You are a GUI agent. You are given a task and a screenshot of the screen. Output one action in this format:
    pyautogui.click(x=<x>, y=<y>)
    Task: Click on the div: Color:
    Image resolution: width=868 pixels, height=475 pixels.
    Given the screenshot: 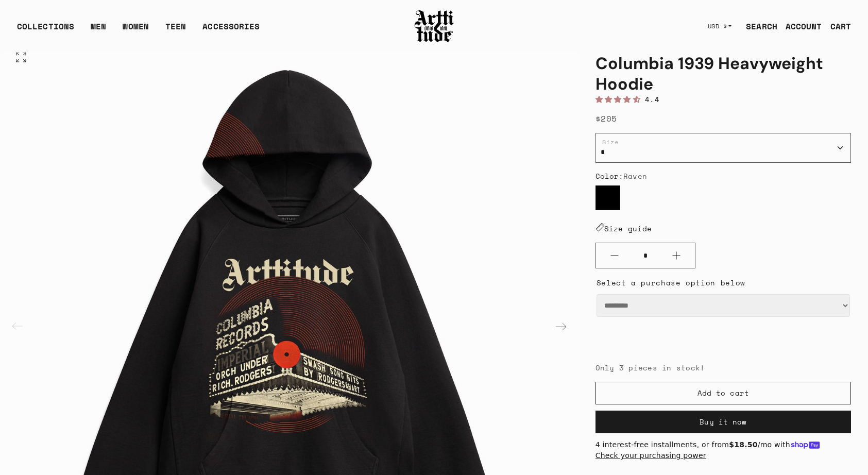 What is the action you would take?
    pyautogui.click(x=724, y=176)
    